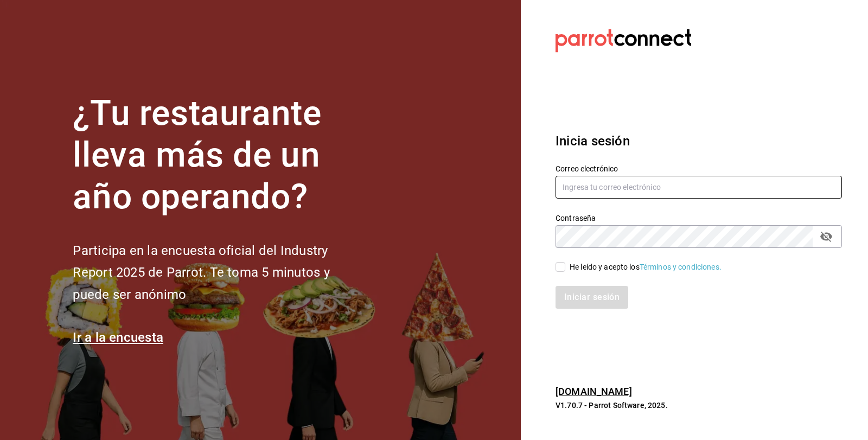  I want to click on h3: Inicia sesión, so click(699, 141).